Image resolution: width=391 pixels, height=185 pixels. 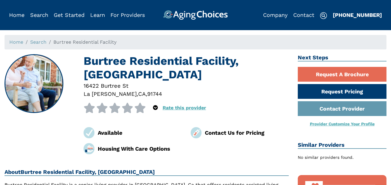 What do you see at coordinates (98, 15) in the screenshot?
I see `a: Learn` at bounding box center [98, 15].